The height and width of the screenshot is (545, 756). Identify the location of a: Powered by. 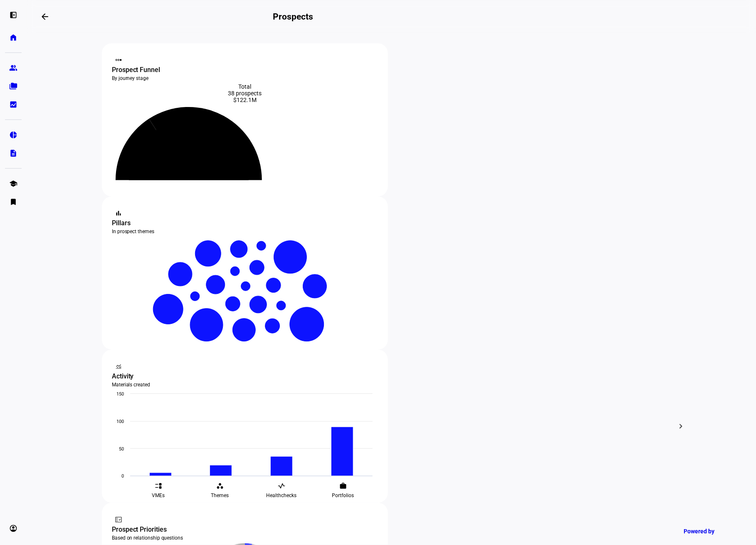
(712, 531).